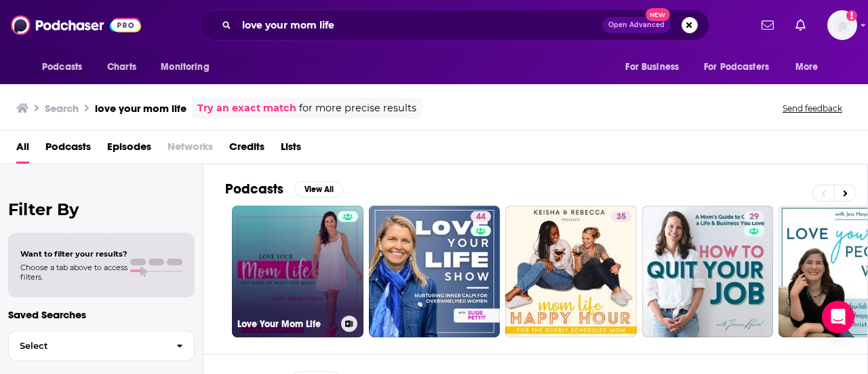  Describe the element at coordinates (76, 25) in the screenshot. I see `a: Podchaser - Follow, Share and Rate Podcasts` at that location.